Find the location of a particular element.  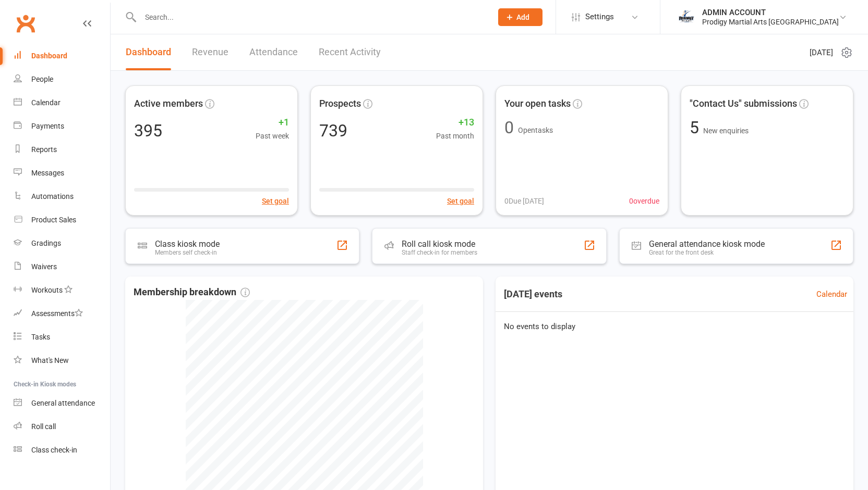

a: General attendance kiosk mode is located at coordinates (62, 403).